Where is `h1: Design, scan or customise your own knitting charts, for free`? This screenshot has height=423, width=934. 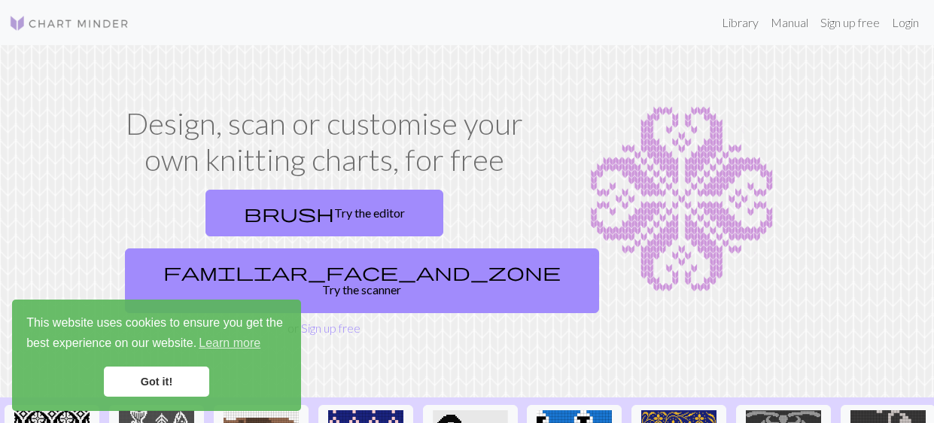
h1: Design, scan or customise your own knitting charts, for free is located at coordinates (324, 141).